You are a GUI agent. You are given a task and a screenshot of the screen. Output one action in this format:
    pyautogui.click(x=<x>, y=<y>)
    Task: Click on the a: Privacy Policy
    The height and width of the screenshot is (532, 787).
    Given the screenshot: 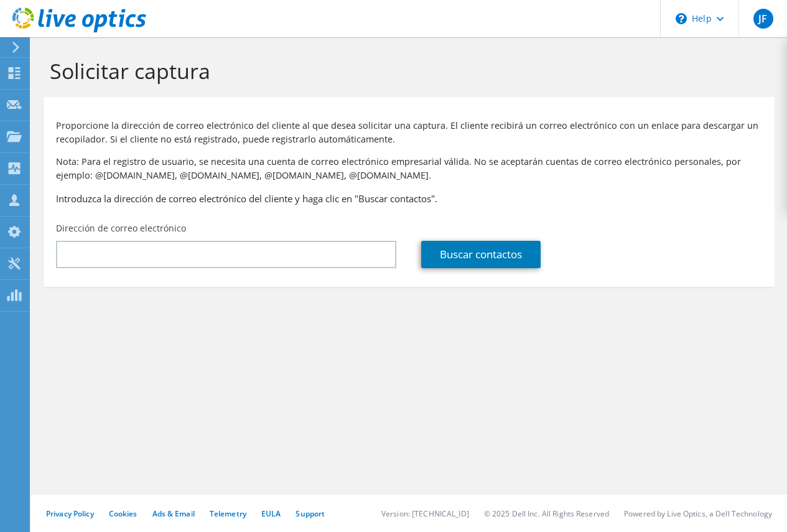 What is the action you would take?
    pyautogui.click(x=70, y=513)
    